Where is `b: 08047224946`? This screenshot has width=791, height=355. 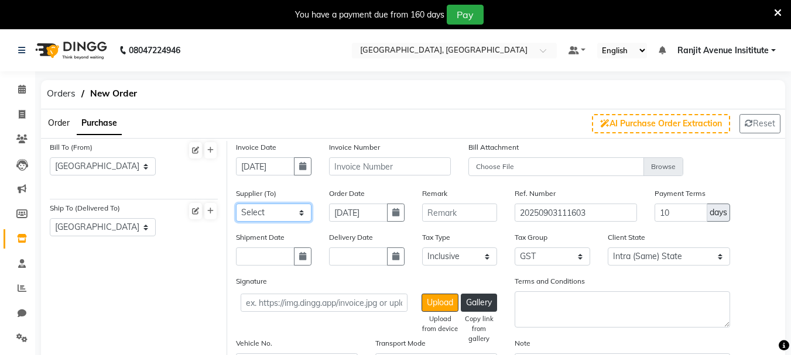 b: 08047224946 is located at coordinates (155, 50).